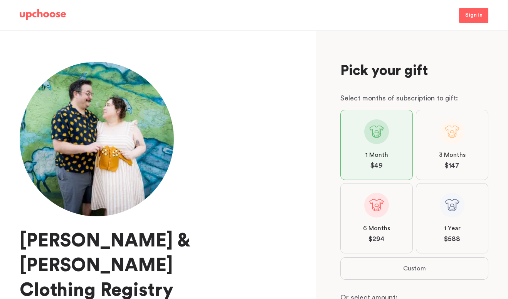  I want to click on img: Lily registry, so click(97, 139).